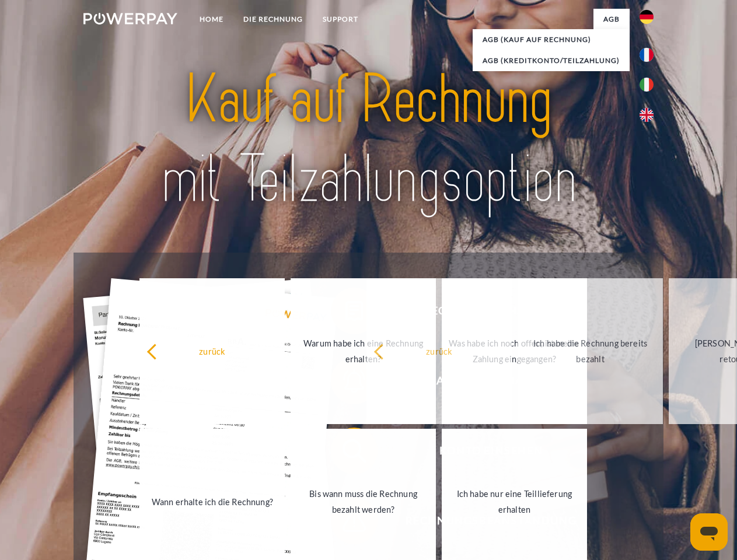 This screenshot has height=560, width=737. What do you see at coordinates (340, 19) in the screenshot?
I see `a: SUPPORT` at bounding box center [340, 19].